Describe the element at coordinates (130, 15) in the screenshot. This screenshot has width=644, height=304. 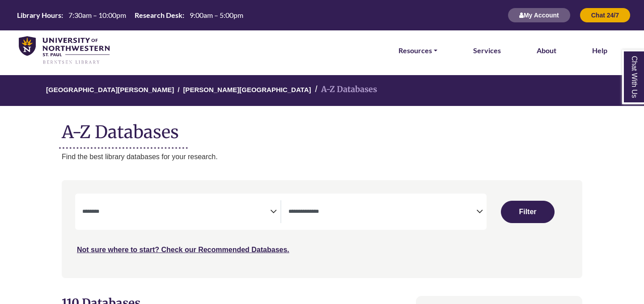
I see `table: Hours Today` at that location.